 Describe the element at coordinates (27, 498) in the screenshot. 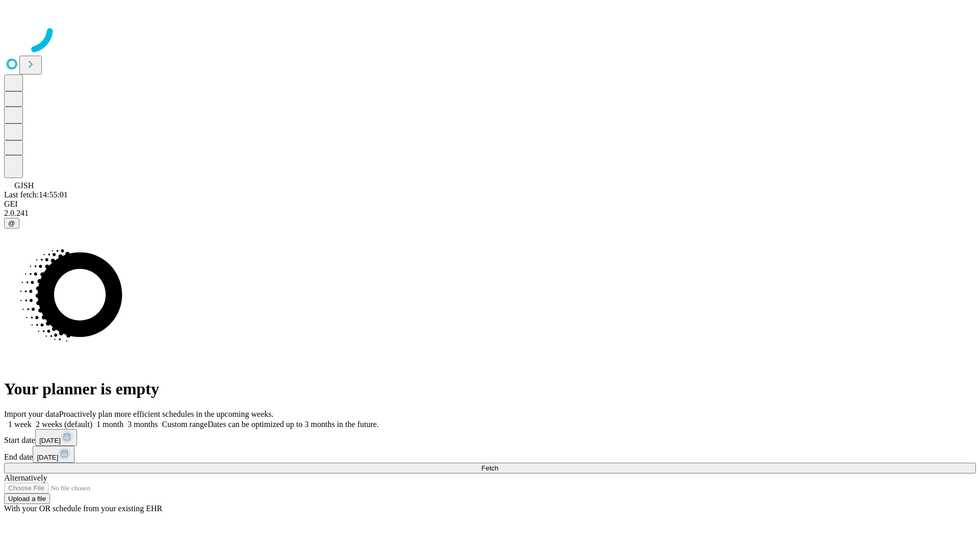

I see `button: Upload a file` at that location.